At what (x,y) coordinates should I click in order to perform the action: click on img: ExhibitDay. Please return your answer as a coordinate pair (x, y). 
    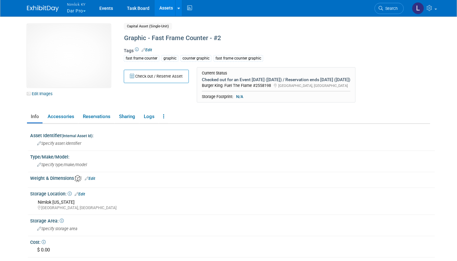
    Looking at the image, I should click on (43, 9).